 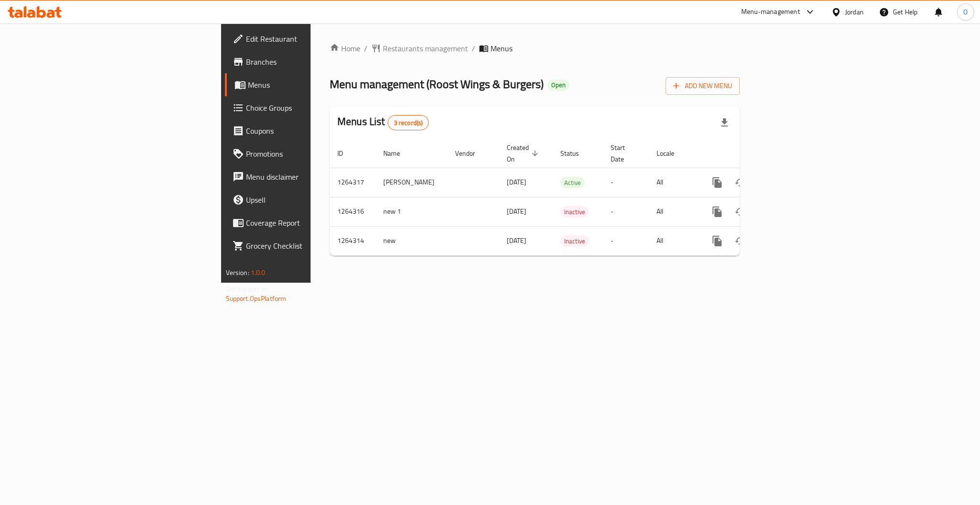 I want to click on div: Active, so click(x=572, y=182).